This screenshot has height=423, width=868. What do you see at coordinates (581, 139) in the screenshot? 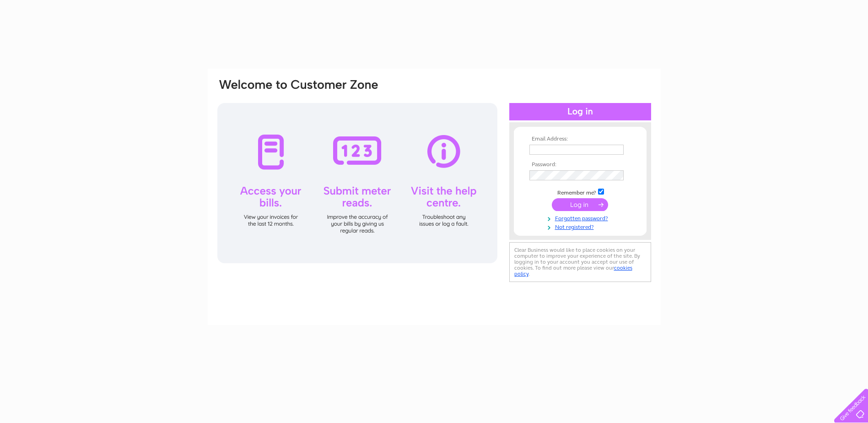
I see `th: Email Address:` at bounding box center [581, 139].